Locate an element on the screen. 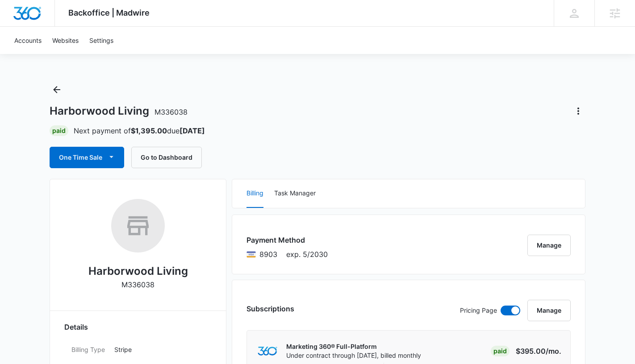 This screenshot has width=635, height=364. a: Go to Dashboard is located at coordinates (167, 157).